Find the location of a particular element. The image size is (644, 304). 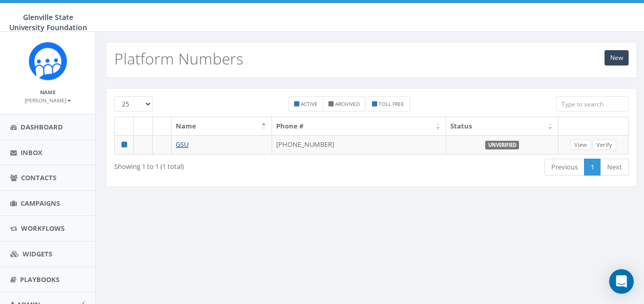

div: Open Intercom Messenger is located at coordinates (622, 281).